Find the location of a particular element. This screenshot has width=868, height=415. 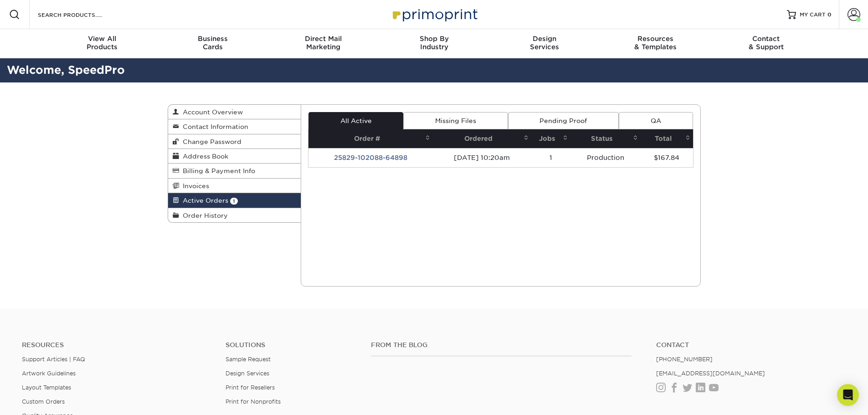

a: Account Overview is located at coordinates (234, 113).